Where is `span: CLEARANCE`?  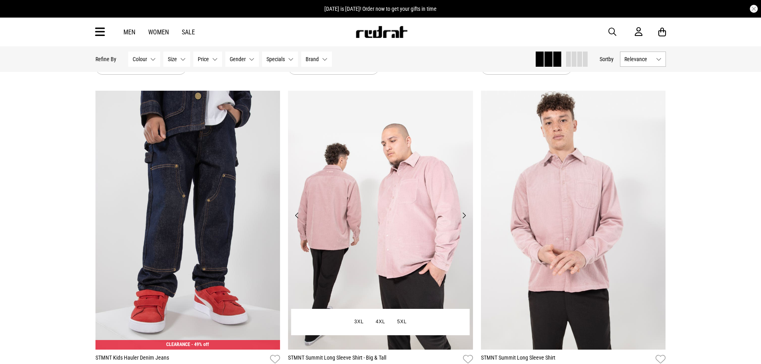 span: CLEARANCE is located at coordinates (178, 345).